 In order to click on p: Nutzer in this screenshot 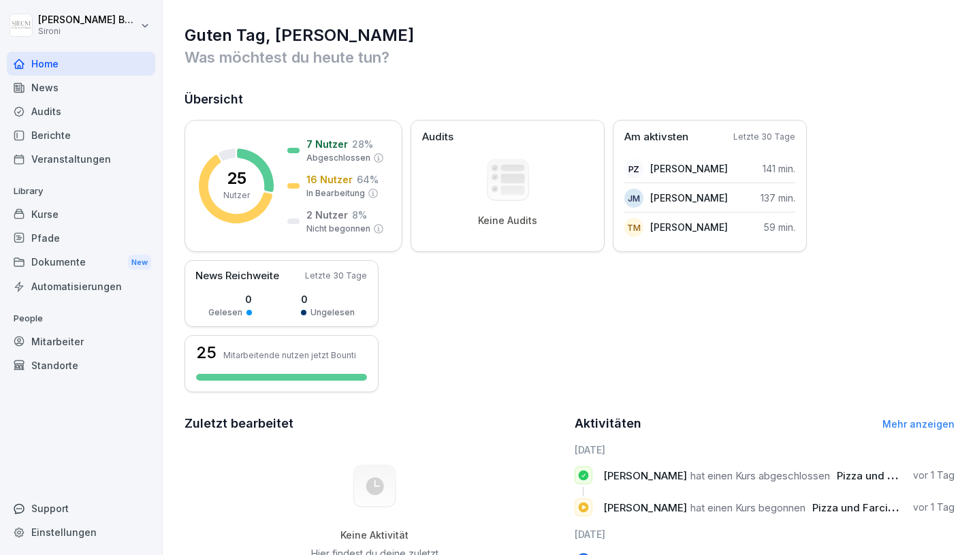, I will do `click(236, 195)`.